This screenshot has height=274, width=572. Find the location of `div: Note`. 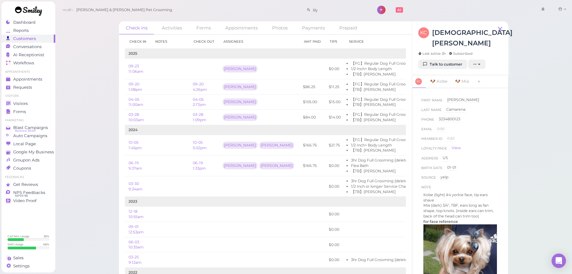

div: Note is located at coordinates (426, 187).